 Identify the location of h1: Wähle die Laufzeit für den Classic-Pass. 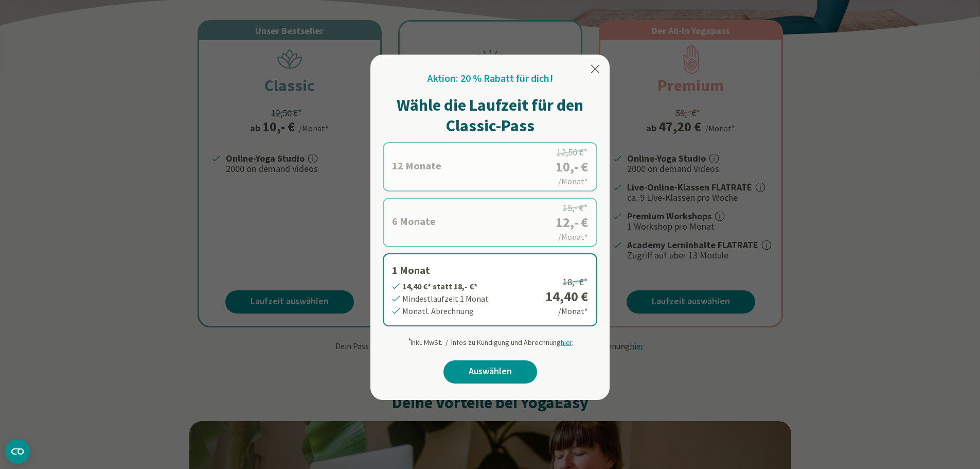
(490, 116).